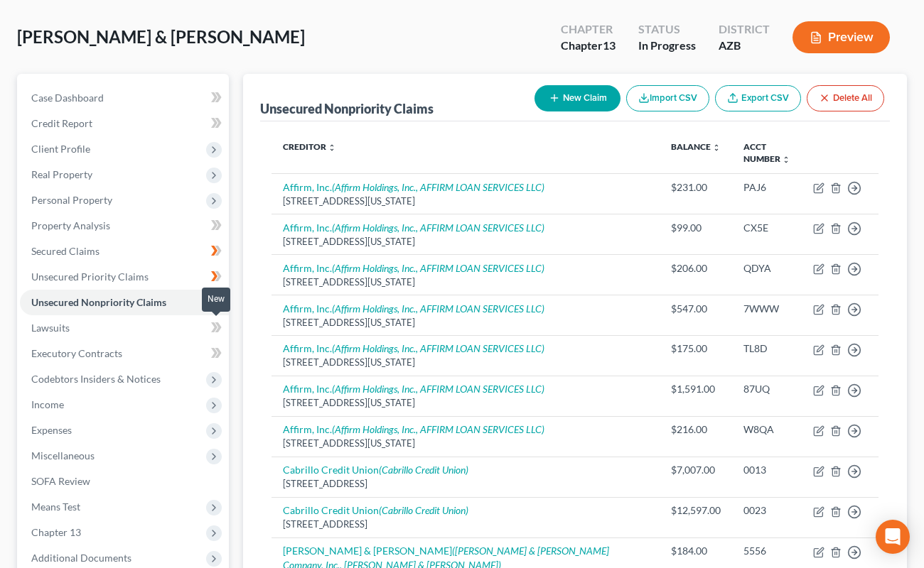  Describe the element at coordinates (124, 251) in the screenshot. I see `a: Secured Claims` at that location.